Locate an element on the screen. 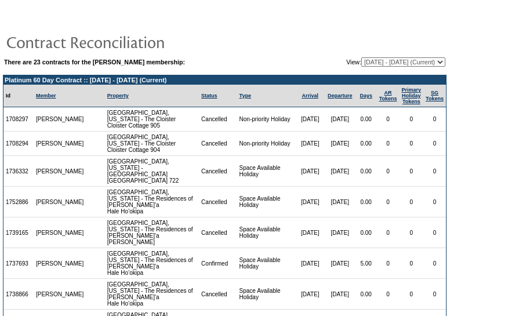  a: ARTokens is located at coordinates (388, 96).